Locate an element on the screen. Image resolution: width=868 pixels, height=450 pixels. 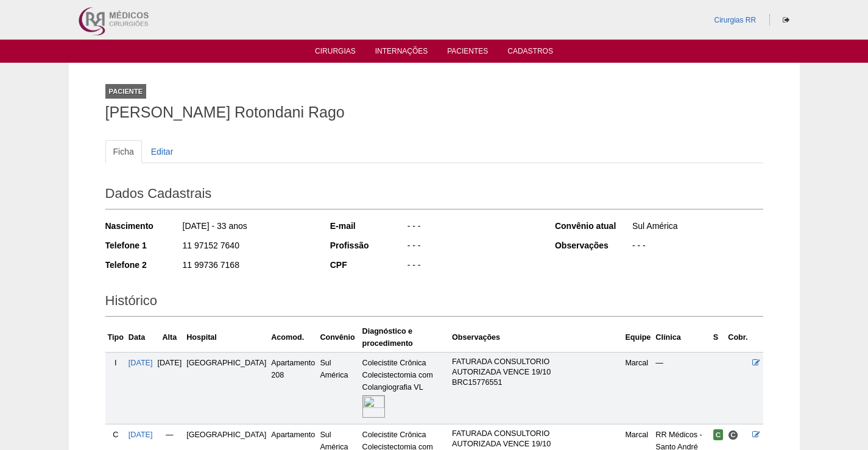
th: Convênio is located at coordinates (338, 337).